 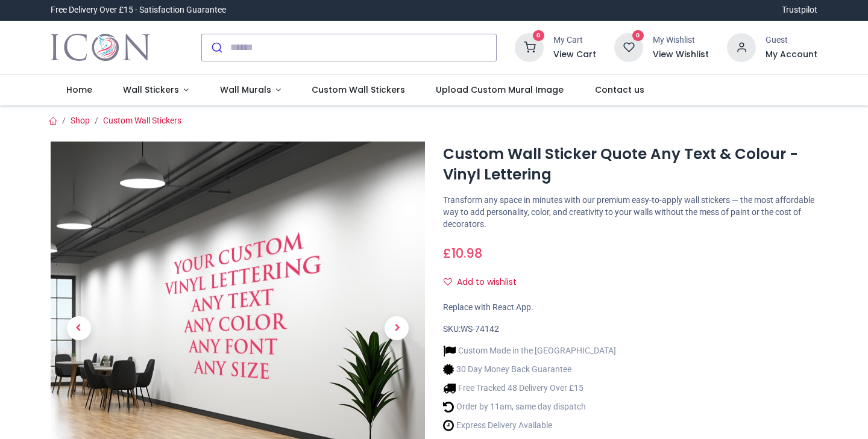 What do you see at coordinates (791, 55) in the screenshot?
I see `h6: My Account` at bounding box center [791, 55].